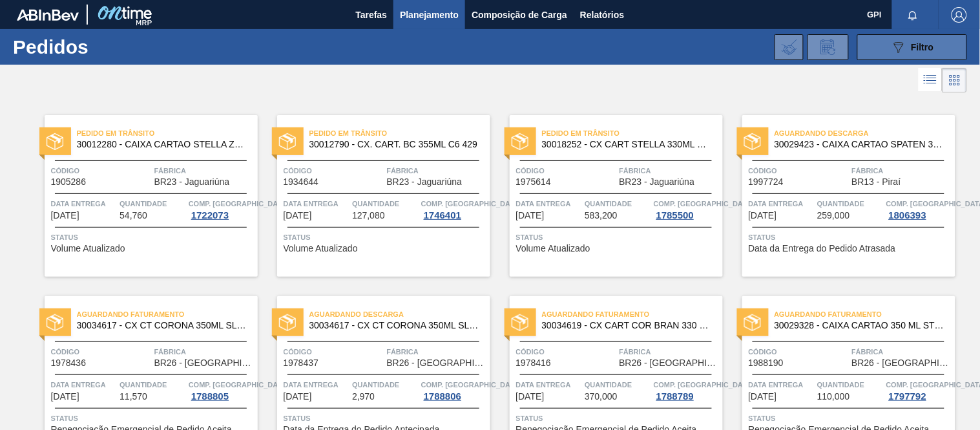 The height and width of the screenshot is (430, 980). What do you see at coordinates (607, 196) in the screenshot?
I see `a: statusPedido em Trânsito30018252 - CX CART STELLA 330ML C6 429 298GCódigo1975614FábricaBR23 - Jag...` at bounding box center [607, 196].